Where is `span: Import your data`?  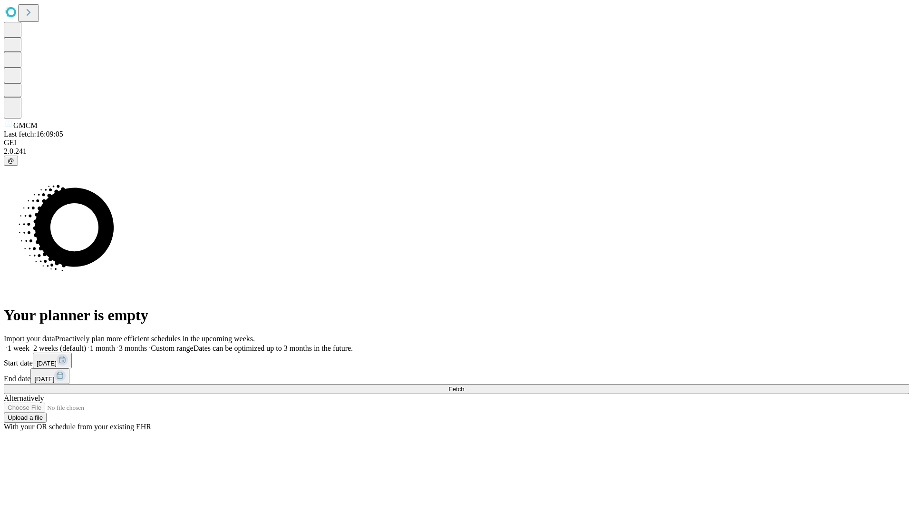
span: Import your data is located at coordinates (29, 338).